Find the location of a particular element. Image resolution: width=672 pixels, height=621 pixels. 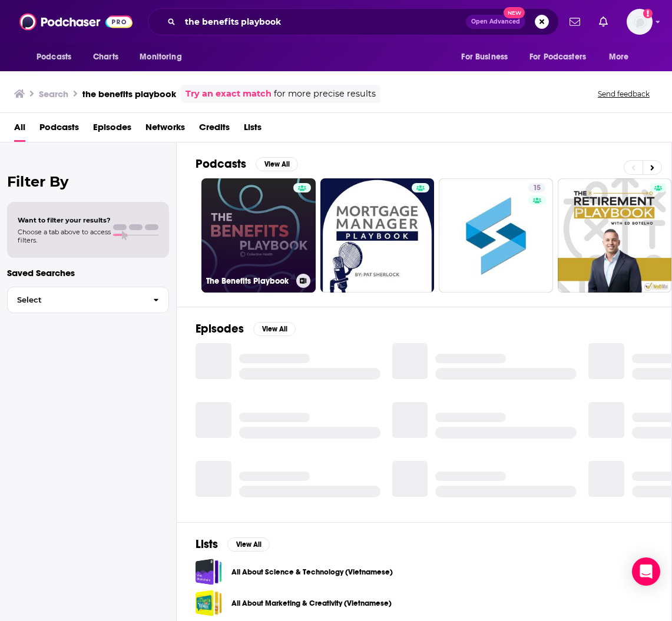

span: Select is located at coordinates (75, 299).